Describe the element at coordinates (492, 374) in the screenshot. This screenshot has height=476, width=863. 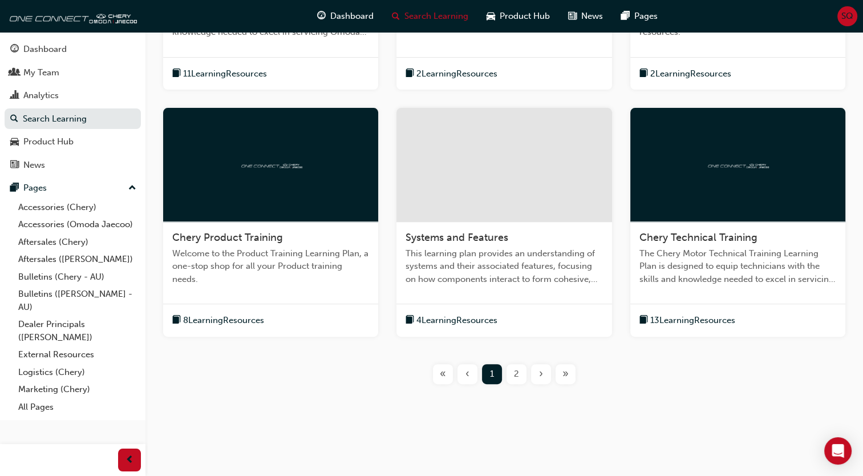
I see `span: 1` at that location.